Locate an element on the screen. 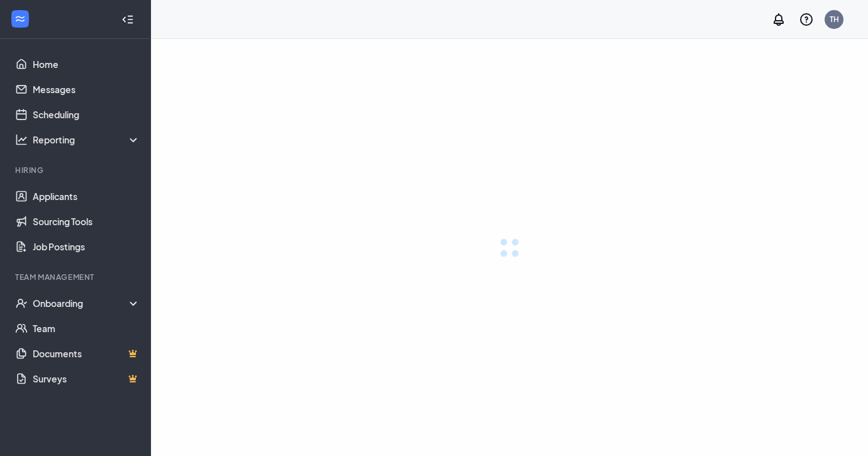 Image resolution: width=868 pixels, height=456 pixels. a: DocumentsCrown is located at coordinates (86, 353).